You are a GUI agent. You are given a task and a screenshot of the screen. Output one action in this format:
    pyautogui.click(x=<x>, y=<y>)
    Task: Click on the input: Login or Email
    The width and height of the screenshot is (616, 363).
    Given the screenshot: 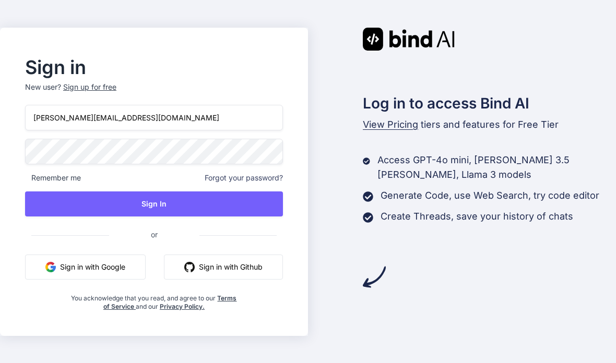 What is the action you would take?
    pyautogui.click(x=154, y=117)
    